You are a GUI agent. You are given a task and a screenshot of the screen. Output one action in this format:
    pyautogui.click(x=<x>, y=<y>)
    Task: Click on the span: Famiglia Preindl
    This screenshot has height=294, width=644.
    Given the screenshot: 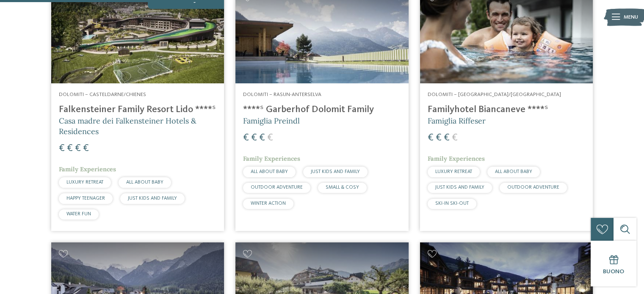 What is the action you would take?
    pyautogui.click(x=271, y=121)
    